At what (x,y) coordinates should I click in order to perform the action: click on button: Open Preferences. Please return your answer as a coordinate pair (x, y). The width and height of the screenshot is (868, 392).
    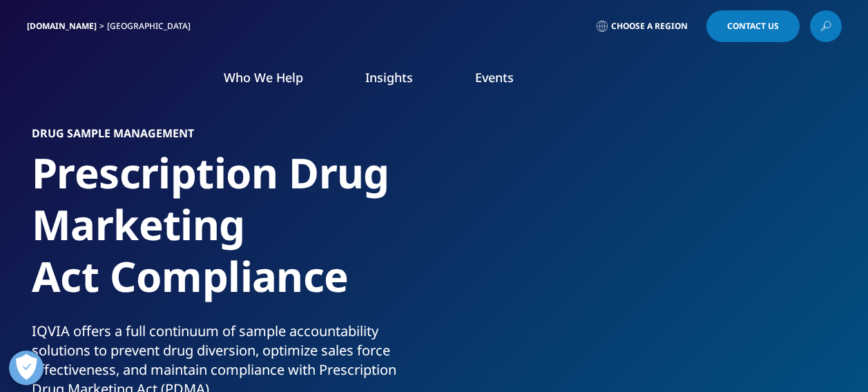
    Looking at the image, I should click on (27, 368).